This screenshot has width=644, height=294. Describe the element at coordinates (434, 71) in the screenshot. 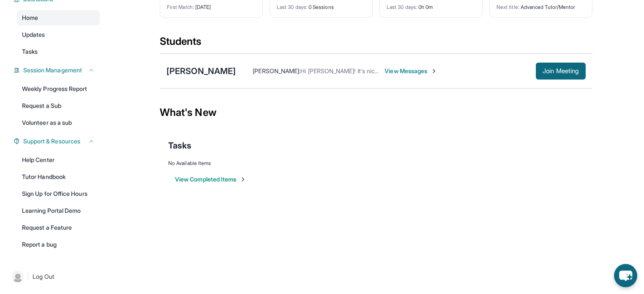

I see `img: Chevron-Right` at that location.